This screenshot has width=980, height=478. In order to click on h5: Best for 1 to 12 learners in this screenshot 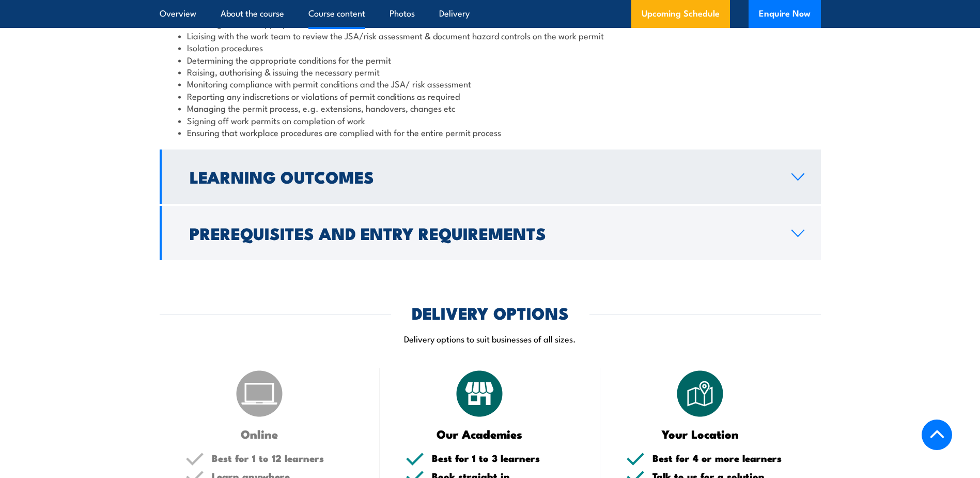, I will do `click(283, 458)`.